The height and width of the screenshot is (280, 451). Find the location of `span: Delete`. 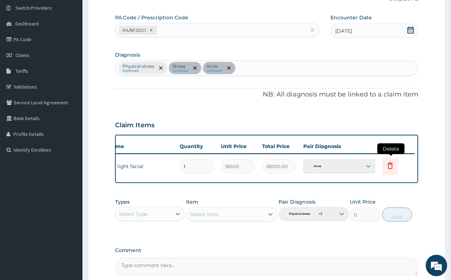

span: Delete is located at coordinates (391, 149).